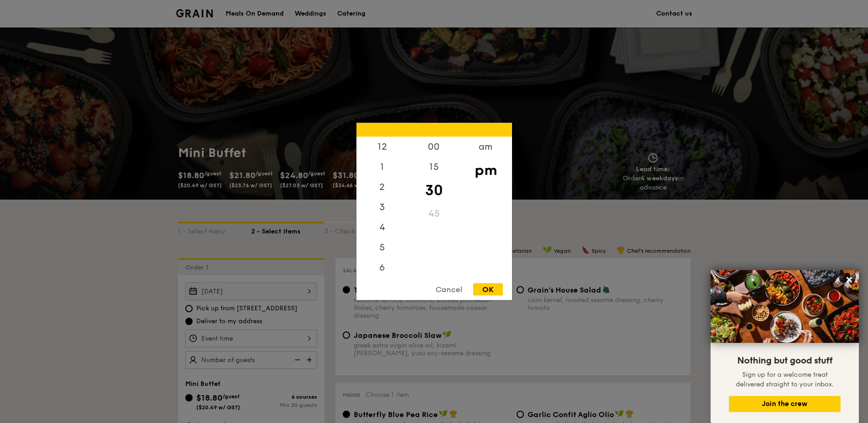  I want to click on div: am, so click(485, 147).